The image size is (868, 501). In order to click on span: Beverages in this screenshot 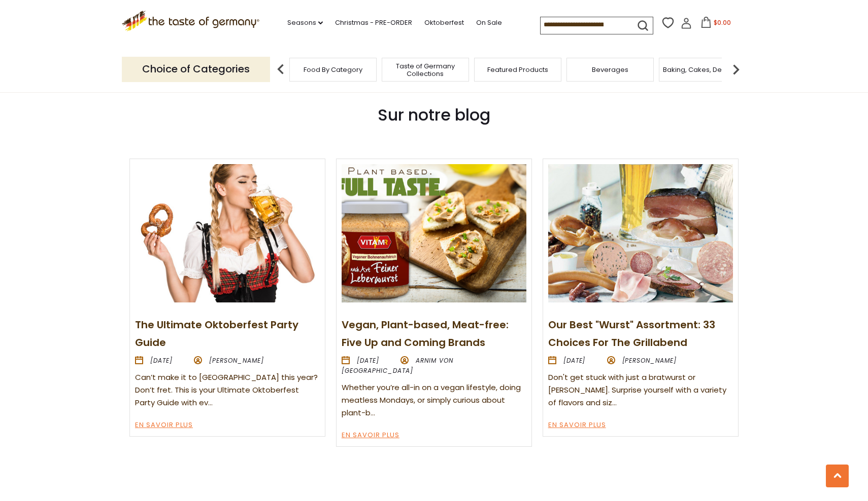, I will do `click(610, 69)`.